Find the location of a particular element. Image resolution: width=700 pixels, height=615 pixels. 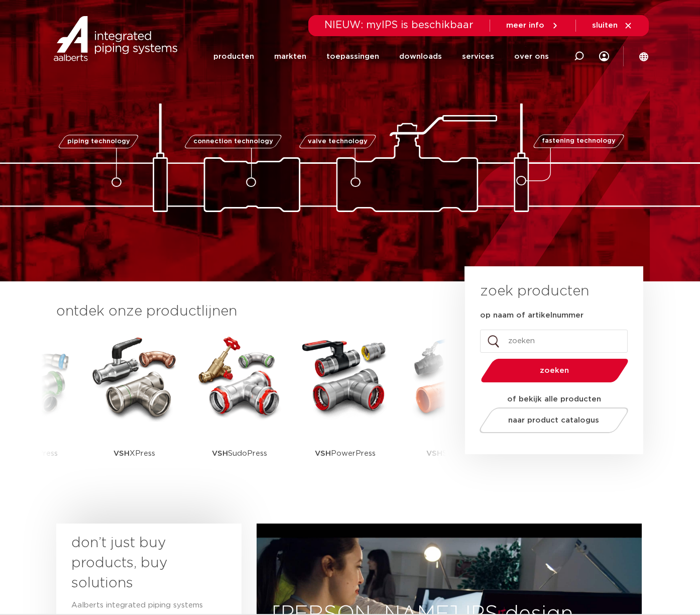

p: SudoPress is located at coordinates (239, 453).